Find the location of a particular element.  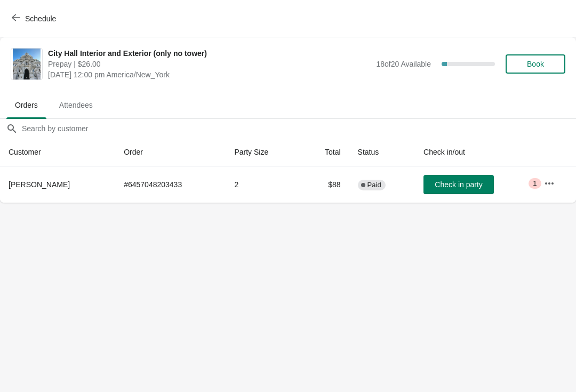

button: Book is located at coordinates (535, 64).